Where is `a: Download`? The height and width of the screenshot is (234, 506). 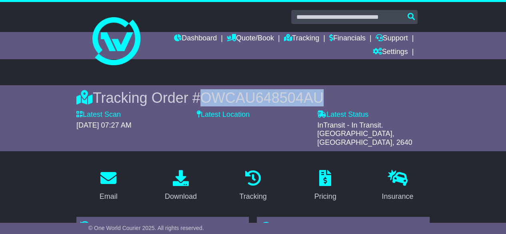
a: Download is located at coordinates (181, 186).